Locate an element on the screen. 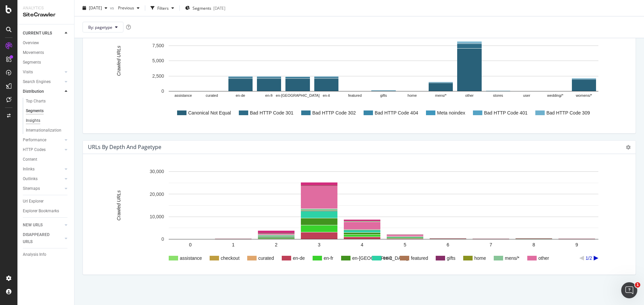  a: Overview is located at coordinates (46, 43).